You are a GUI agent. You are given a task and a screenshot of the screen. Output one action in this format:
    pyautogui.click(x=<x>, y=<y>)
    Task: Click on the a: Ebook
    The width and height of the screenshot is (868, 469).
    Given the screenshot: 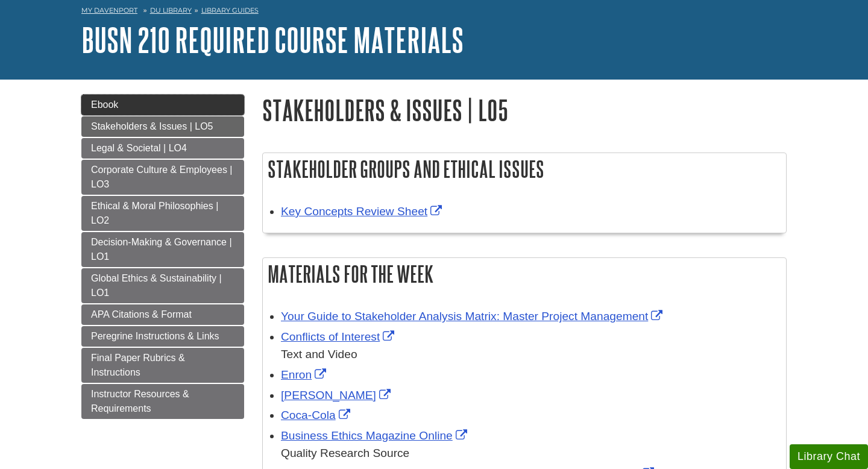 What is the action you would take?
    pyautogui.click(x=163, y=105)
    